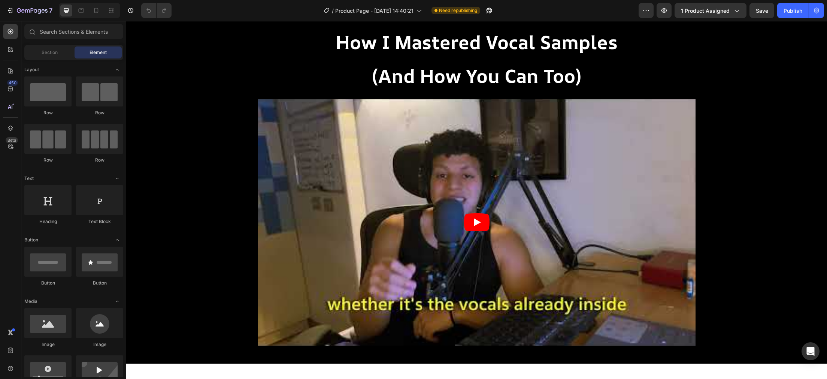  Describe the element at coordinates (31, 301) in the screenshot. I see `span: Media` at that location.